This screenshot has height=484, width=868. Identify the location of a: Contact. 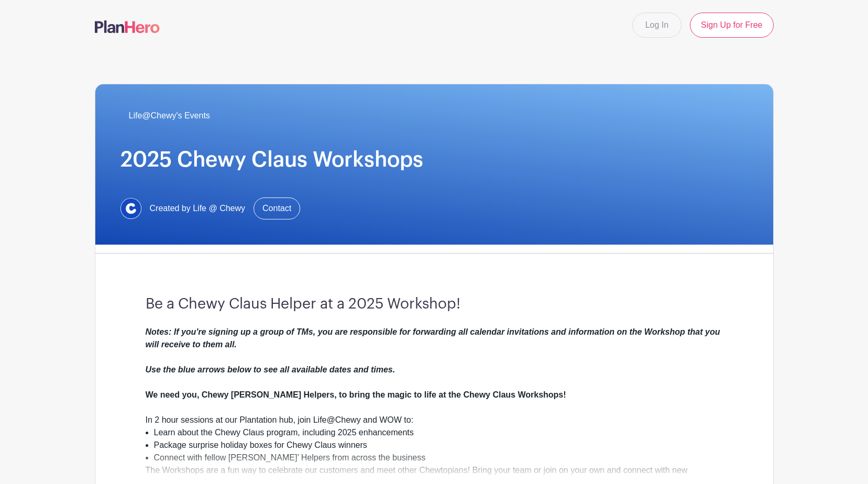
(277, 208).